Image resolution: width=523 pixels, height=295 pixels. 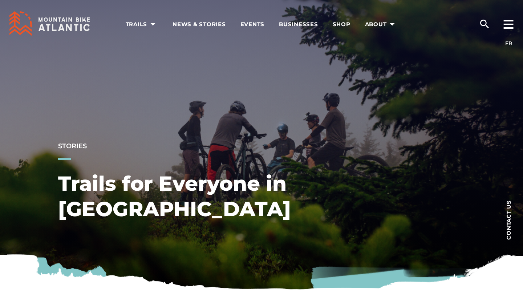 I want to click on a: FR, so click(x=509, y=43).